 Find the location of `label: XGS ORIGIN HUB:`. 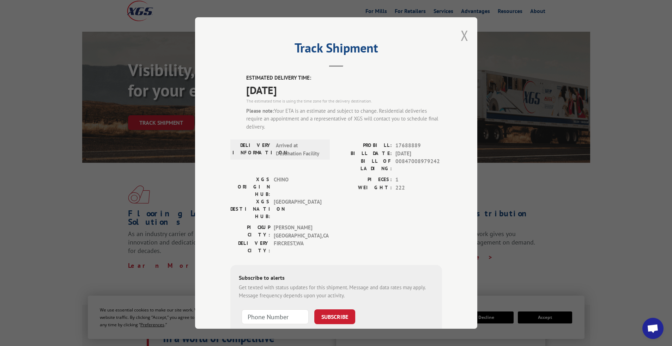

label: XGS ORIGIN HUB: is located at coordinates (250, 187).